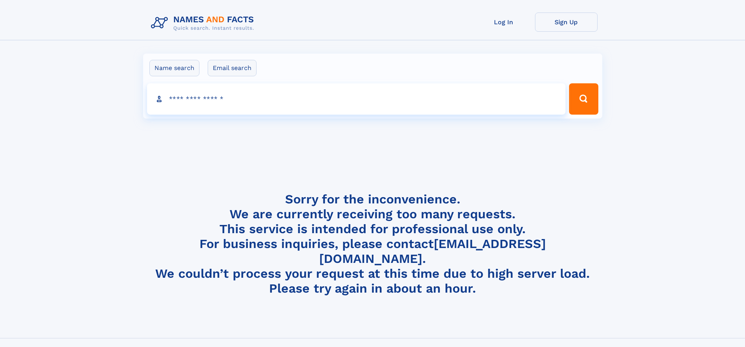 The height and width of the screenshot is (347, 745). I want to click on input: search input, so click(356, 99).